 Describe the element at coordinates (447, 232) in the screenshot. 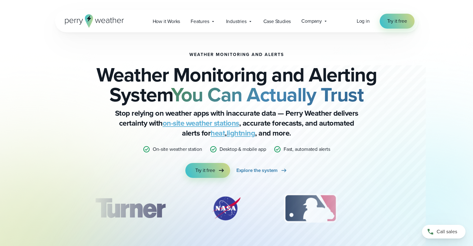

I see `span: Call sales` at that location.